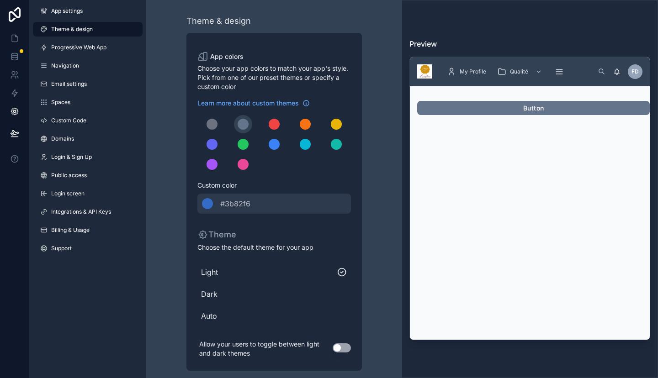  I want to click on a: Email settings, so click(88, 84).